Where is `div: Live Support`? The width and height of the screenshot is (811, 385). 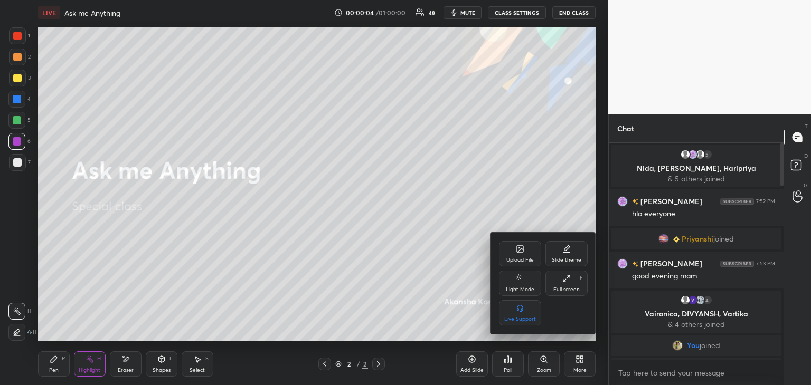 div: Live Support is located at coordinates (520, 319).